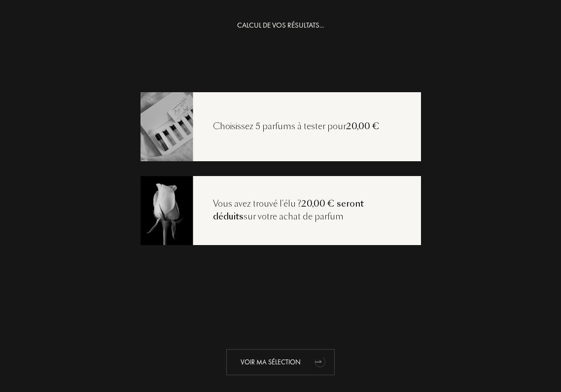  Describe the element at coordinates (281, 25) in the screenshot. I see `div: CALCUL DE VOS RÉSULTATS...` at that location.